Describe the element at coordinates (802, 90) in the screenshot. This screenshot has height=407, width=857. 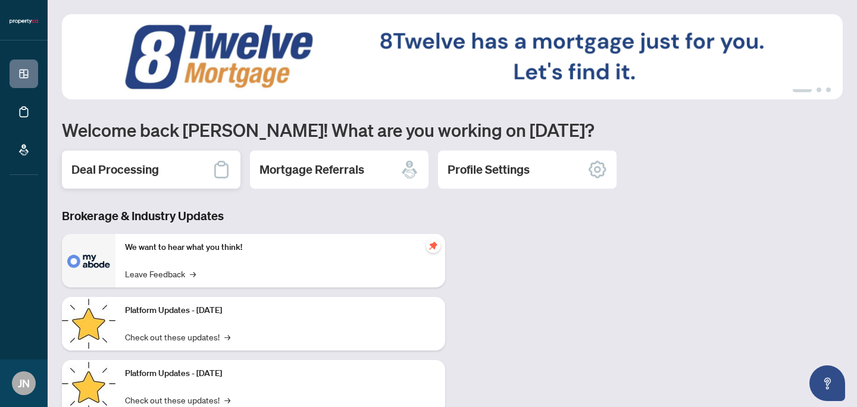
I see `button: 1` at that location.